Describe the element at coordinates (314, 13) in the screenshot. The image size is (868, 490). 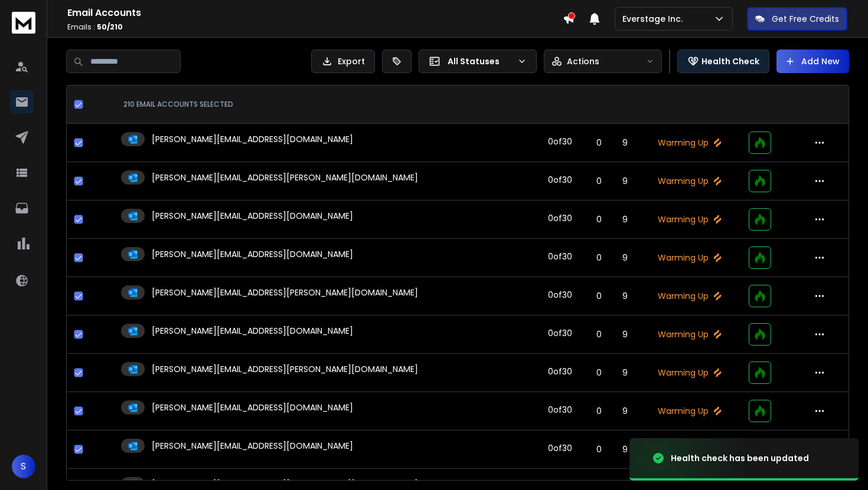
I see `h1: Email Accounts` at that location.